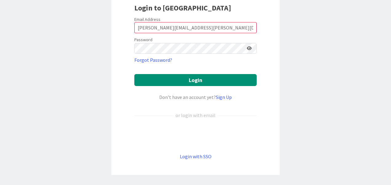  Describe the element at coordinates (147, 19) in the screenshot. I see `label: Email Address` at that location.